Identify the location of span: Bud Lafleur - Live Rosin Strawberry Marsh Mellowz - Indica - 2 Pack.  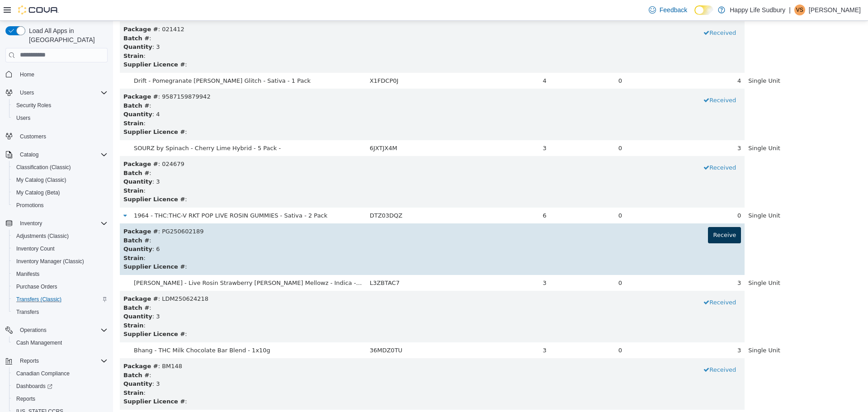
(142, 262).